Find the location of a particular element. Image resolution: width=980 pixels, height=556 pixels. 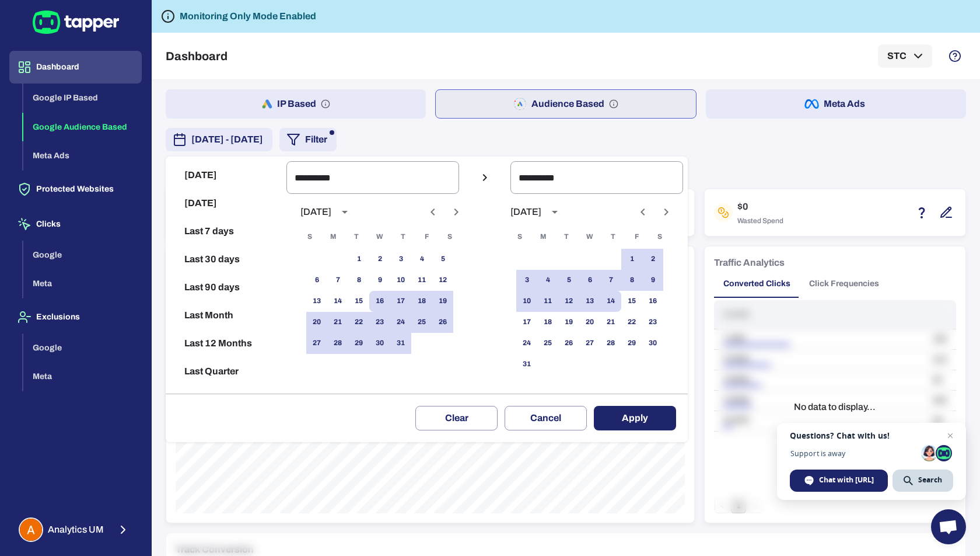

button: Clear is located at coordinates (456, 418).